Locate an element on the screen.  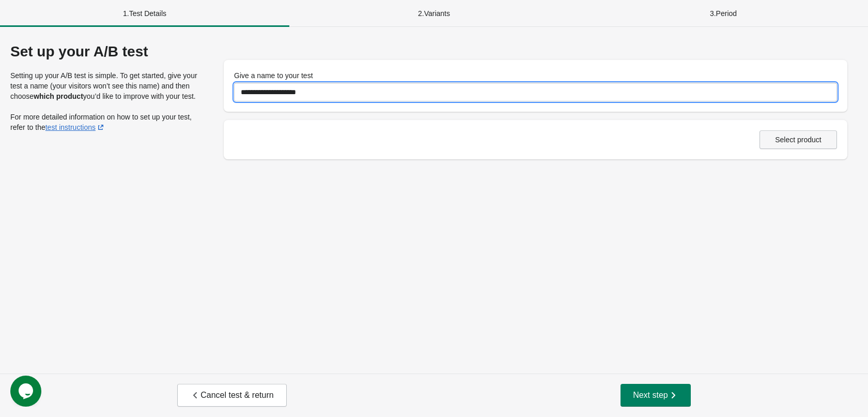
button: Cancel test & return is located at coordinates (232, 395).